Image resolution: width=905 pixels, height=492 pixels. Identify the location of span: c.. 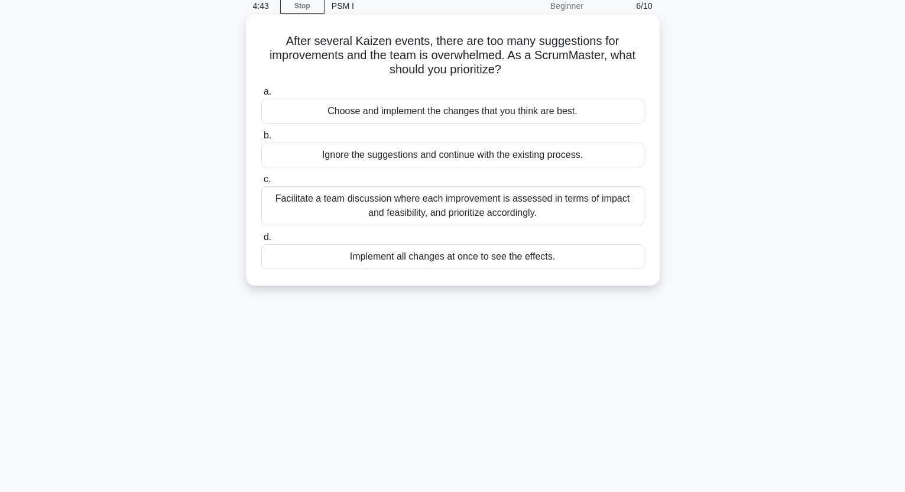
(267, 178).